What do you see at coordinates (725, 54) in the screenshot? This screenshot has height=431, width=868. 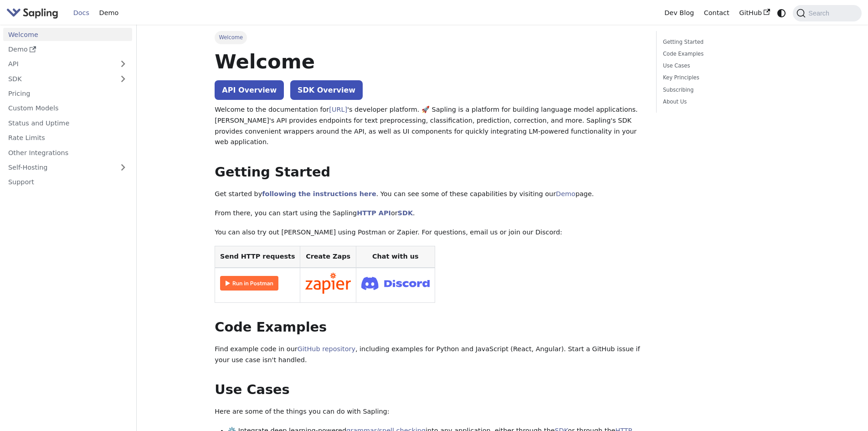 I see `a: Code Examples` at bounding box center [725, 54].